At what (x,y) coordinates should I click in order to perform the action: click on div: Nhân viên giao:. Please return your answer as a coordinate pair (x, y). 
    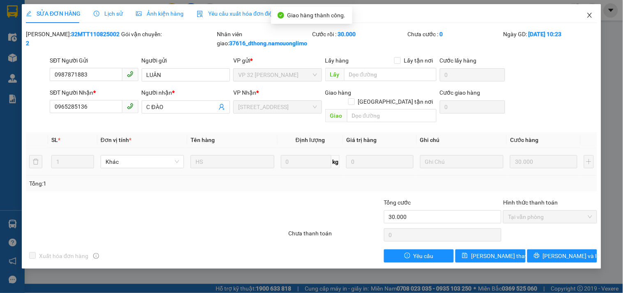
    Looking at the image, I should click on (264, 39).